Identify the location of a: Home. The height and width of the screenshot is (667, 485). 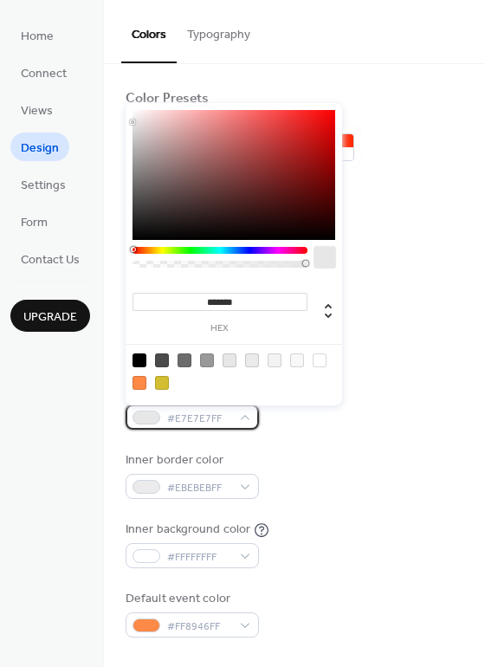
(37, 35).